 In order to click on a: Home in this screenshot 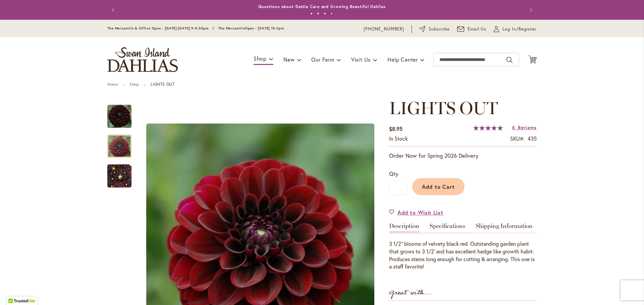, I will do `click(112, 84)`.